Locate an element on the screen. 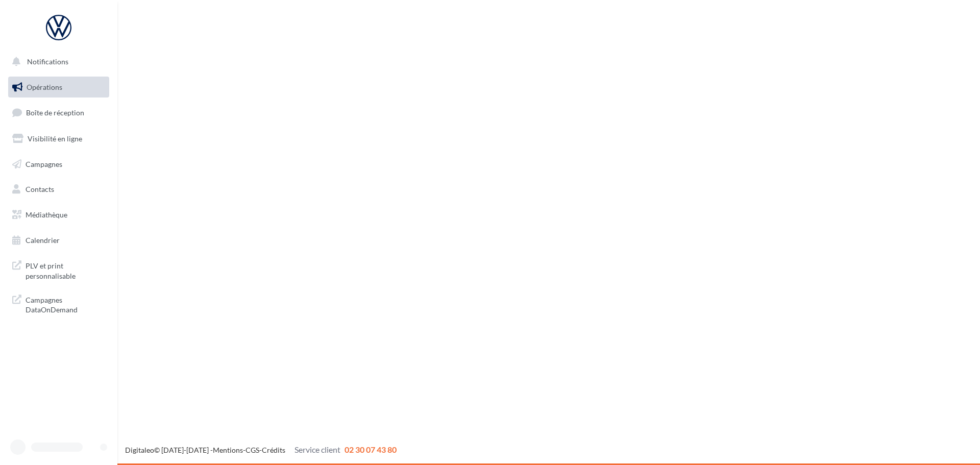  a: Crédits is located at coordinates (274, 450).